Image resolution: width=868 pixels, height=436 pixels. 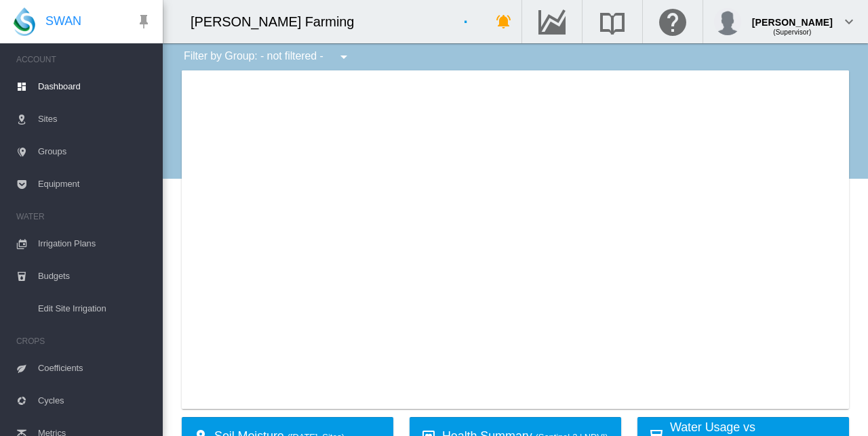 I want to click on button: icon-bell-ring, so click(x=503, y=22).